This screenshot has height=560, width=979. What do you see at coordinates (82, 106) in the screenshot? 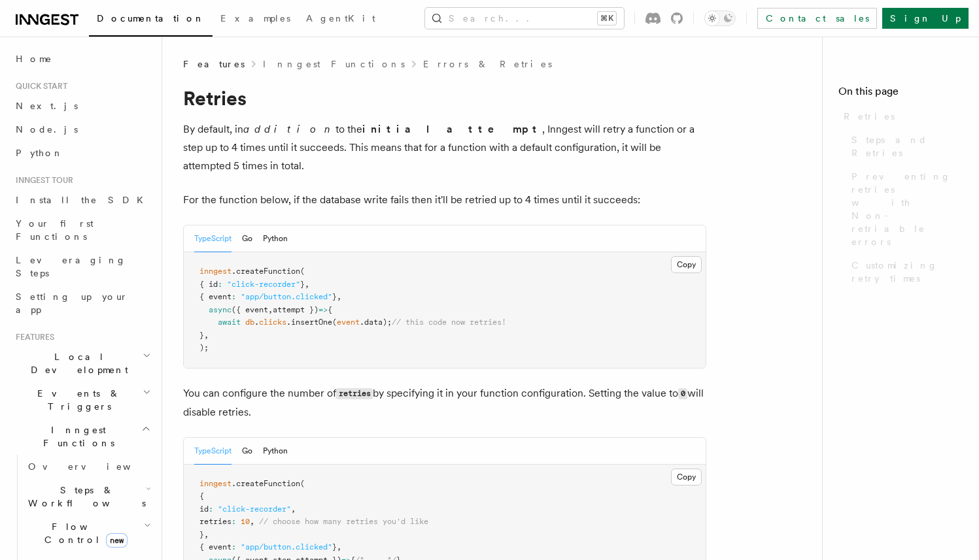
I see `a: Next.js` at bounding box center [82, 106].